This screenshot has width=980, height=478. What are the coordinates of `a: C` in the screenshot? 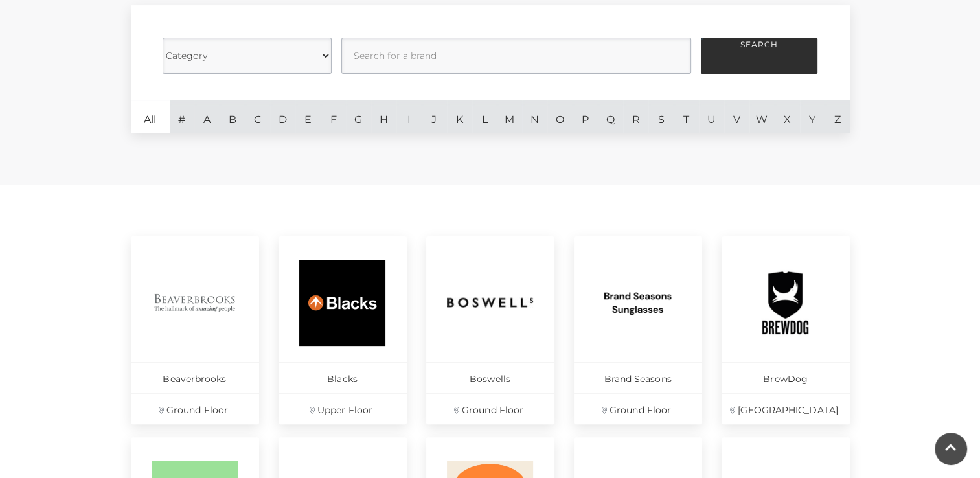 It's located at (257, 117).